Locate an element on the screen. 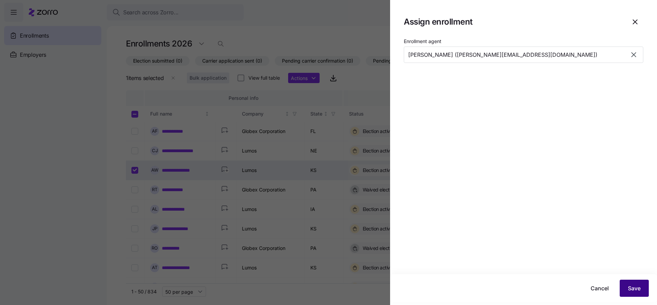  h1: Assign enrollment is located at coordinates (513, 22).